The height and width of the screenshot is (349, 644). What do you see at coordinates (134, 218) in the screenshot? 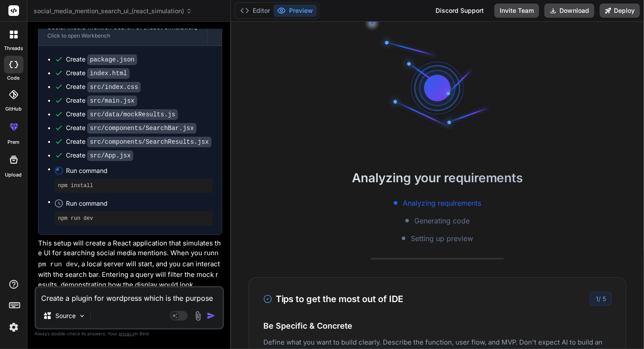
I see `pre: npm run dev` at bounding box center [134, 218].